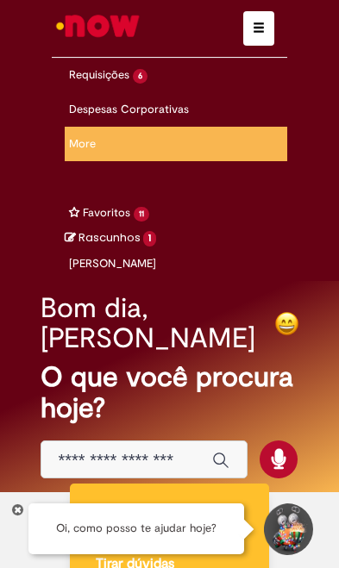  What do you see at coordinates (128, 109) in the screenshot?
I see `span: Despesas Corporativas` at bounding box center [128, 109].